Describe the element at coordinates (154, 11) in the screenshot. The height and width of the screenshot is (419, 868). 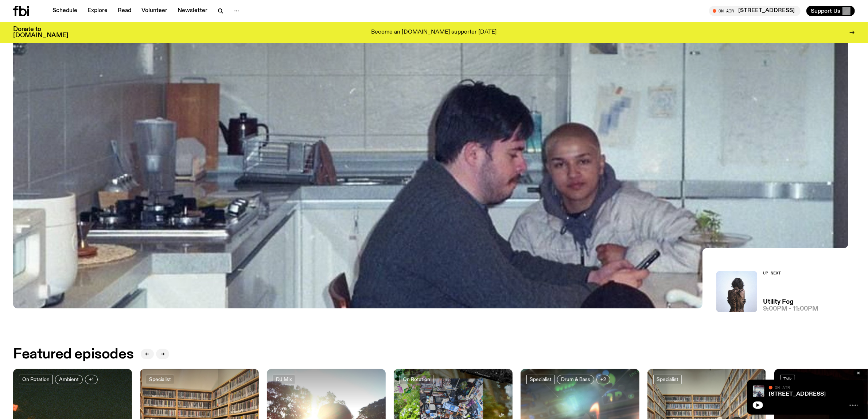
I see `a: Volunteer` at that location.